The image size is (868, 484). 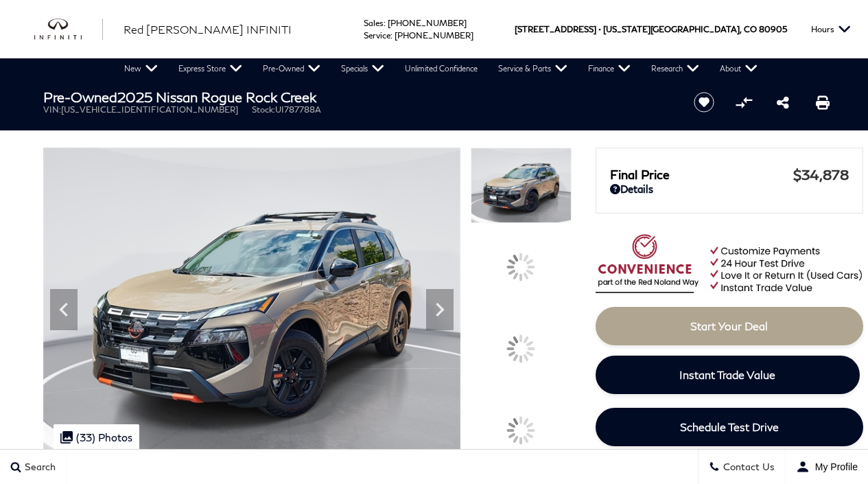 What do you see at coordinates (377, 35) in the screenshot?
I see `span: Service` at bounding box center [377, 35].